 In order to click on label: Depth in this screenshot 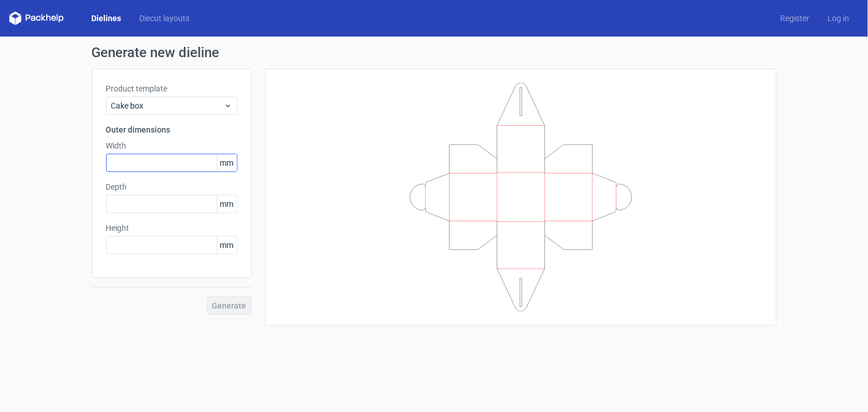, I will do `click(172, 187)`.